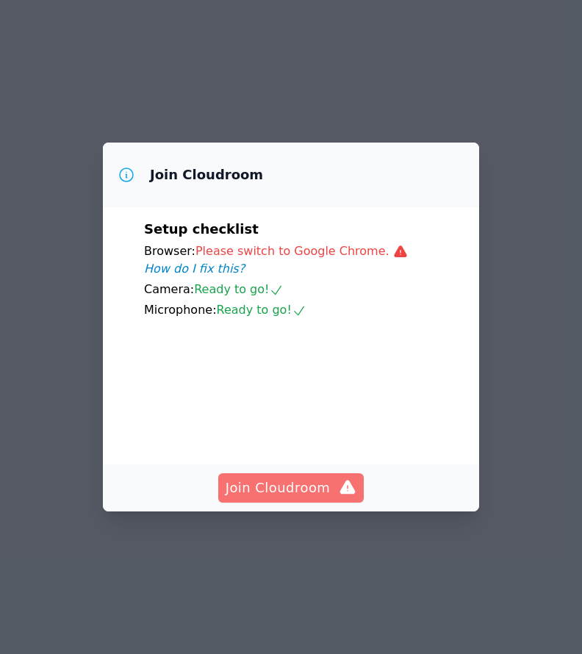 This screenshot has height=654, width=582. Describe the element at coordinates (304, 251) in the screenshot. I see `span: Please switch to Google Chrome.` at that location.